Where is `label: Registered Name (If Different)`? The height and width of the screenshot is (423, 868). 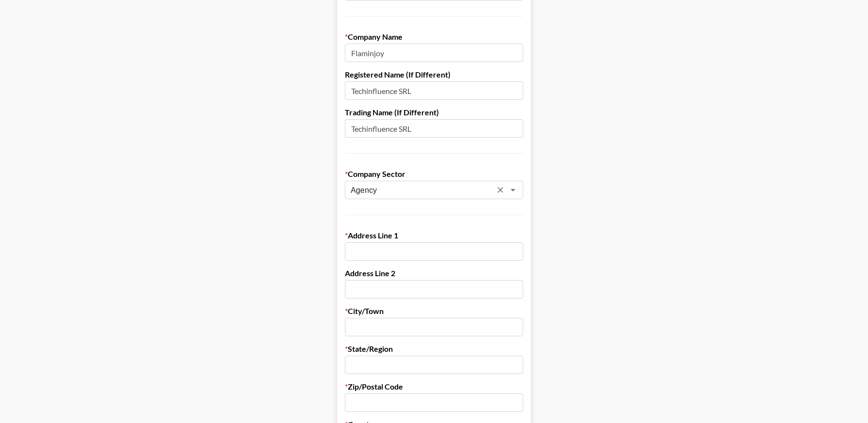
label: Registered Name (If Different) is located at coordinates (434, 75).